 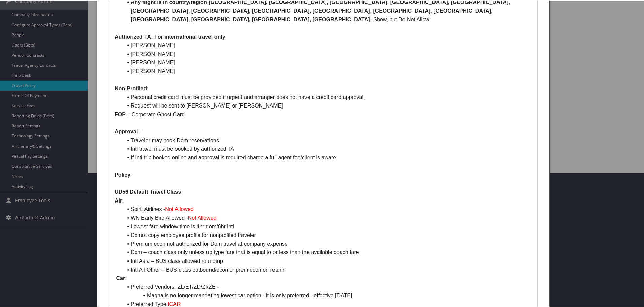 What do you see at coordinates (328, 226) in the screenshot?
I see `li: Lowest fare window time is 4hr dom/6hr intl` at bounding box center [328, 226].